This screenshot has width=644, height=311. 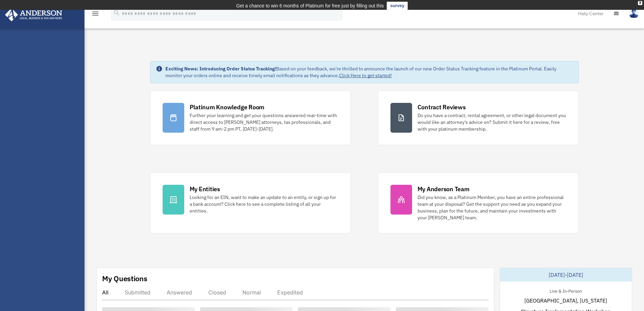 I want to click on img: Anderson Advisors Platinum Portal, so click(x=34, y=15).